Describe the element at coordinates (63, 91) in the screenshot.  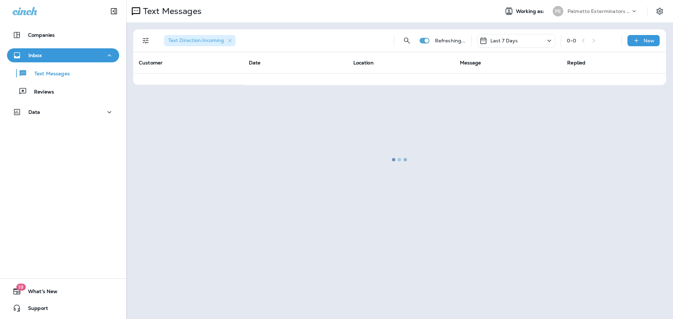
I see `button: Reviews` at that location.